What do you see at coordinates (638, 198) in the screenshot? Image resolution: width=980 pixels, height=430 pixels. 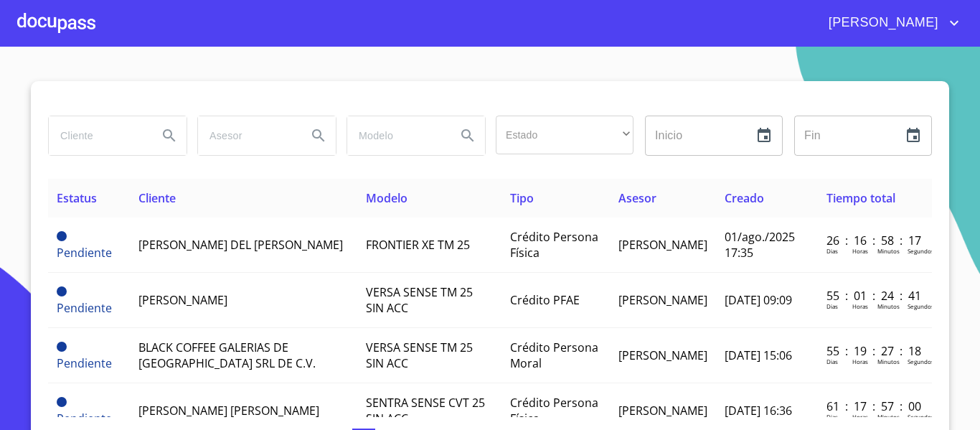 I see `span: Asesor` at bounding box center [638, 198].